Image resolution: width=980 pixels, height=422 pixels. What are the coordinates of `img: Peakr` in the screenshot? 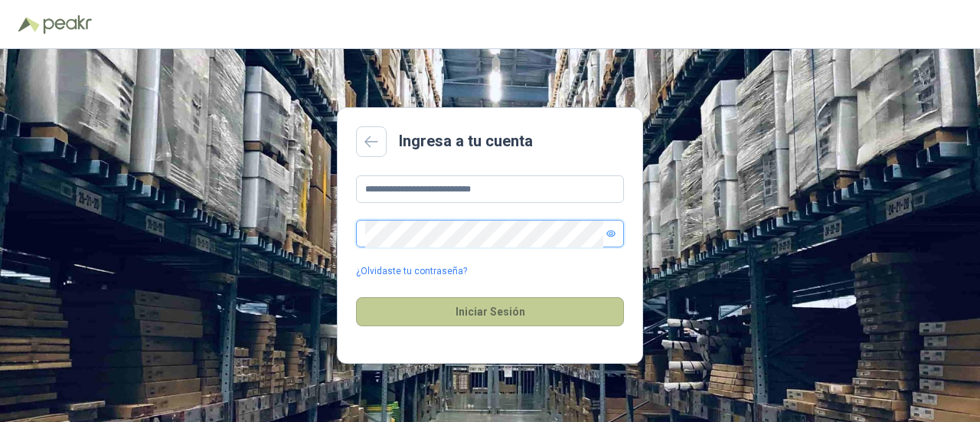 It's located at (67, 25).